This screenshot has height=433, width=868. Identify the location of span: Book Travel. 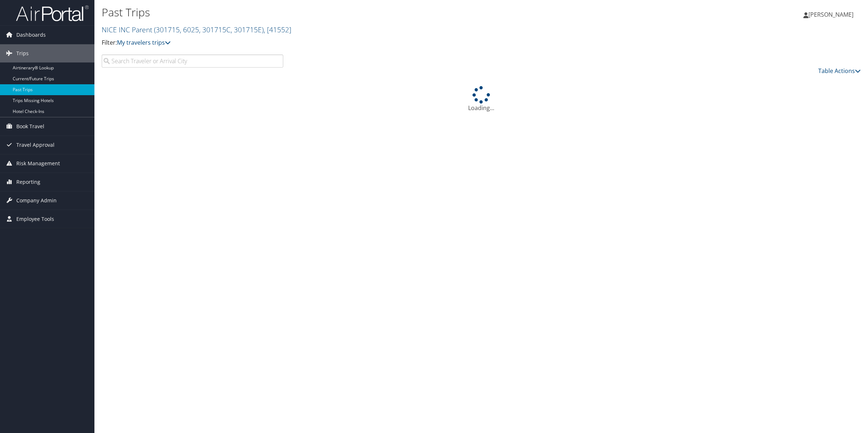
(30, 127).